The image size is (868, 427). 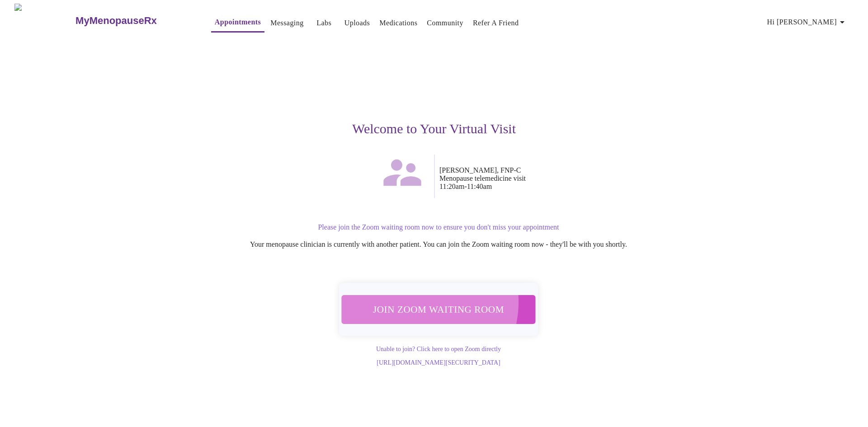 What do you see at coordinates (286, 23) in the screenshot?
I see `button: Messaging` at bounding box center [286, 23].